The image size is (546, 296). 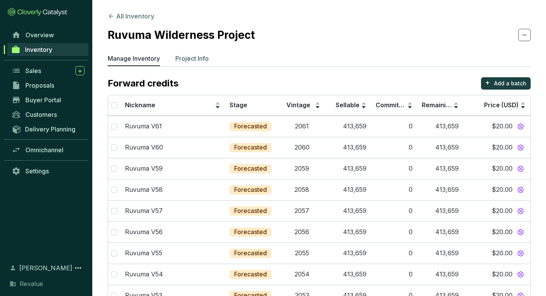 I want to click on a: Settings, so click(x=48, y=171).